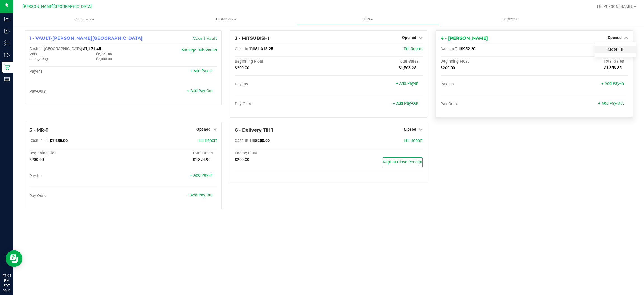 This screenshot has width=644, height=295. What do you see at coordinates (615, 50) in the screenshot?
I see `a: Close Till` at bounding box center [615, 50].